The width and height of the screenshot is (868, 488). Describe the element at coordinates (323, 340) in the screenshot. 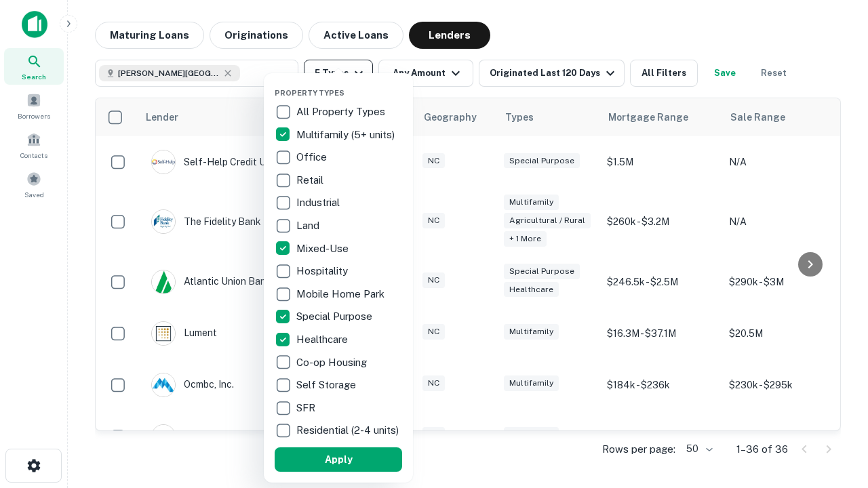

I see `p: Healthcare` at that location.